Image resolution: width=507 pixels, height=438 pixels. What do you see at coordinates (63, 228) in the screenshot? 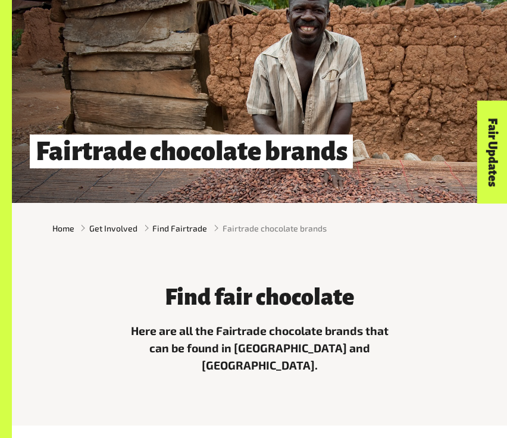
I see `a: Home` at bounding box center [63, 228].